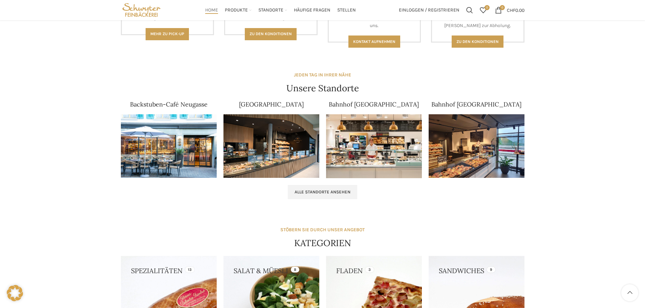 This screenshot has height=308, width=645. I want to click on a: Home, so click(212, 10).